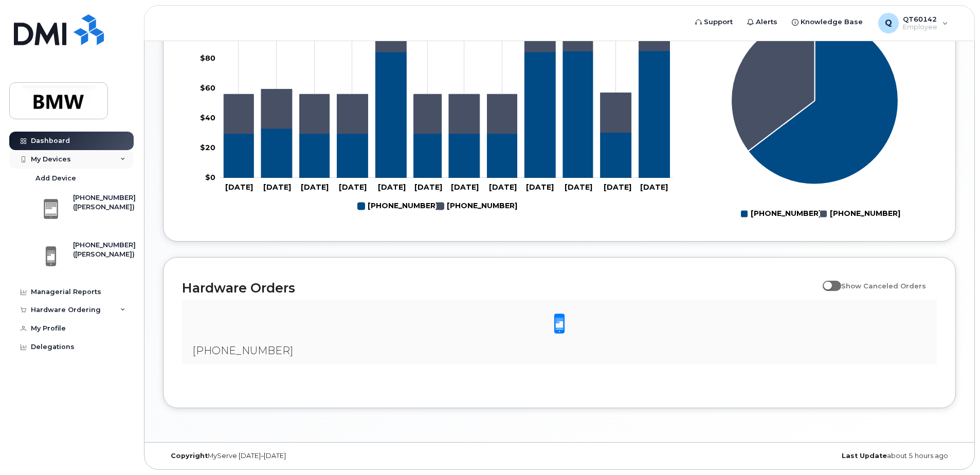 This screenshot has height=475, width=980. I want to click on g: Chart, so click(815, 120).